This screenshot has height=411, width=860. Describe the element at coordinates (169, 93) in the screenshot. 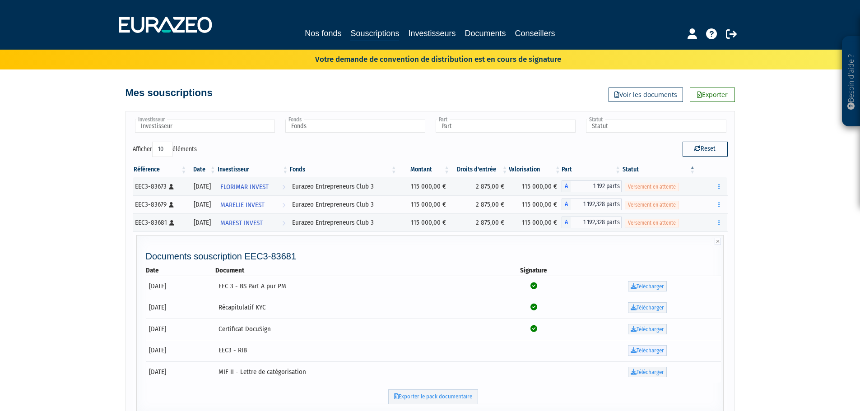

I see `h4: Mes souscriptions` at that location.